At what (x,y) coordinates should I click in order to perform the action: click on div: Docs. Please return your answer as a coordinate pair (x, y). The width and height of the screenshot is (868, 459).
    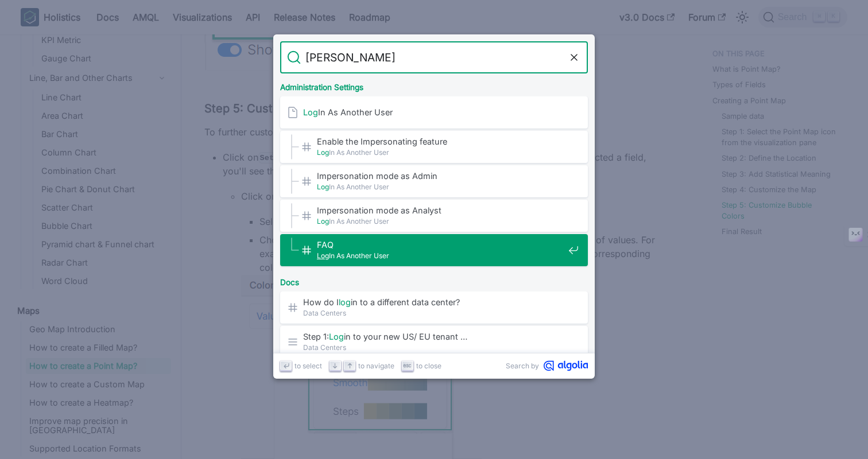
    Looking at the image, I should click on (434, 280).